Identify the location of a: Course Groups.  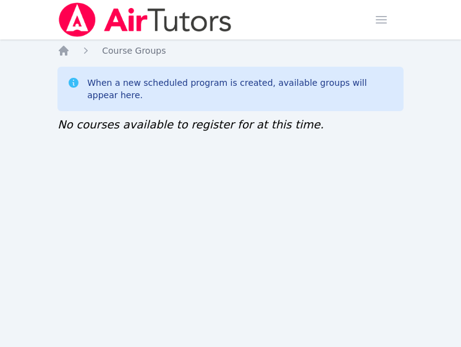
(134, 51).